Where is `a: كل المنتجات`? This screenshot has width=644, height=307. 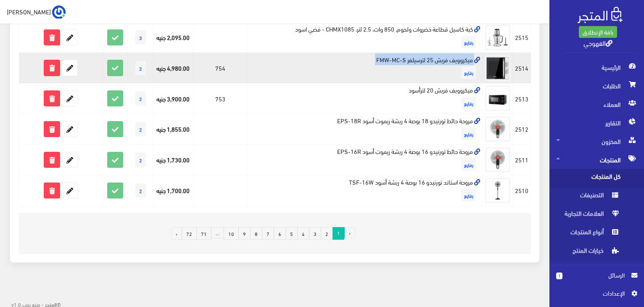
a: كل المنتجات is located at coordinates (596, 178).